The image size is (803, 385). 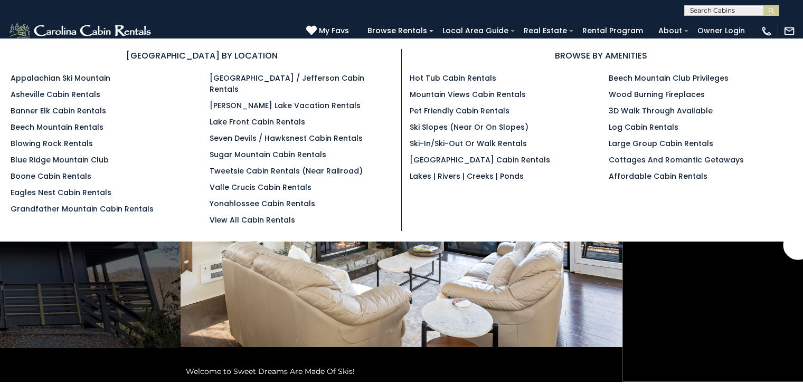 I want to click on img: mail-regular-white.png, so click(x=789, y=31).